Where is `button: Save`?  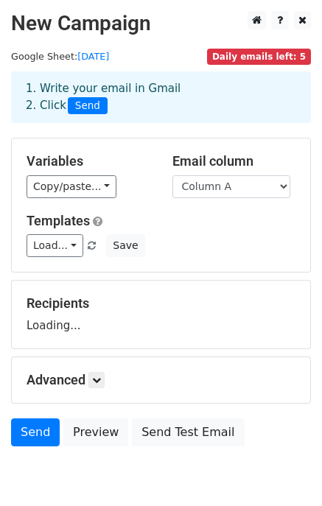 button: Save is located at coordinates (125, 245).